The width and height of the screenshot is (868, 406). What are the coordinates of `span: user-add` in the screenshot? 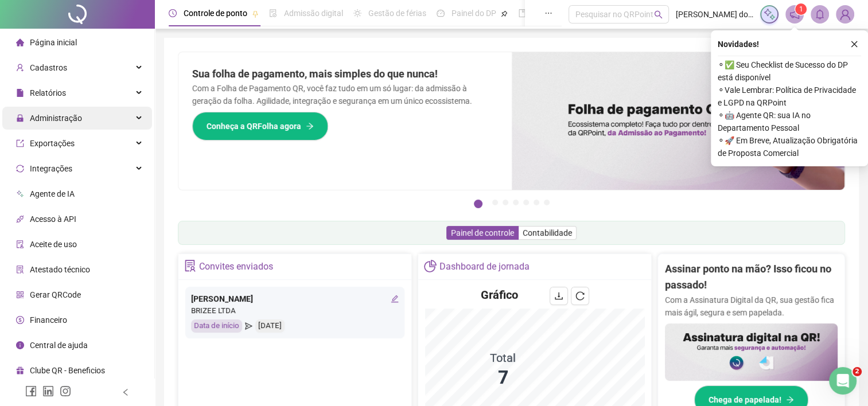 It's located at (20, 67).